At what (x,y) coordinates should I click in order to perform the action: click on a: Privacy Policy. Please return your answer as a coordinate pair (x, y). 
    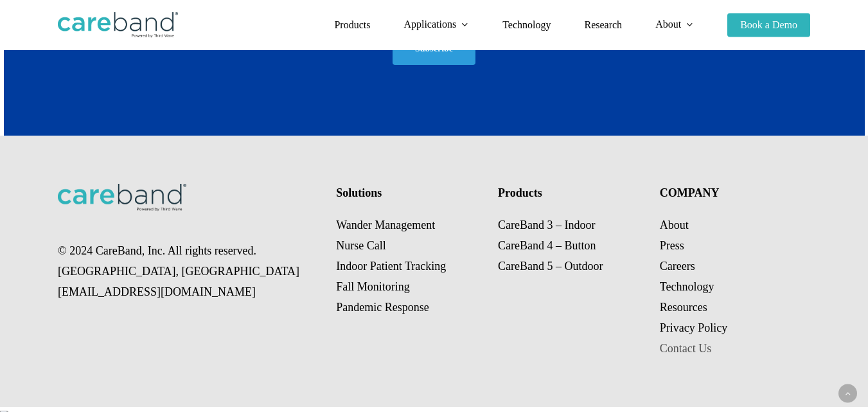
    Looking at the image, I should click on (694, 328).